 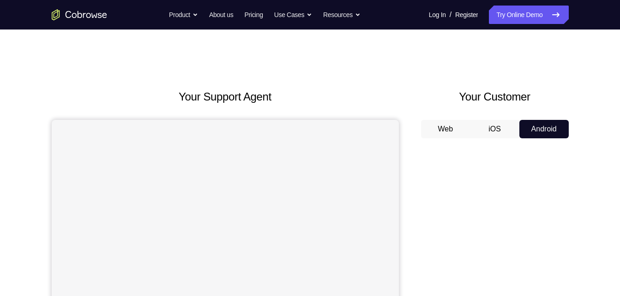 What do you see at coordinates (225, 97) in the screenshot?
I see `h2: Your Support Agent` at bounding box center [225, 97].